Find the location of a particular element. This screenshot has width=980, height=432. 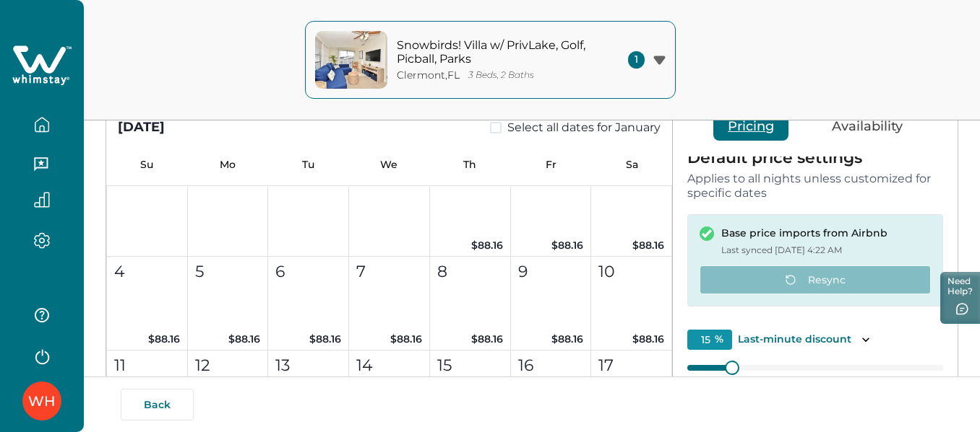

p: 16 is located at coordinates (525, 365).